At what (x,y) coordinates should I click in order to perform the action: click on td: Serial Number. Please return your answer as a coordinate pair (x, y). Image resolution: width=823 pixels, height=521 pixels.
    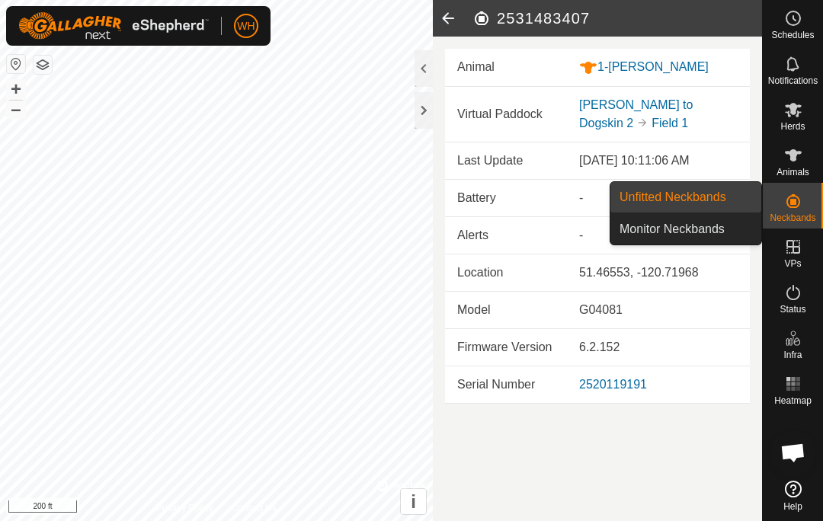
    Looking at the image, I should click on (506, 384).